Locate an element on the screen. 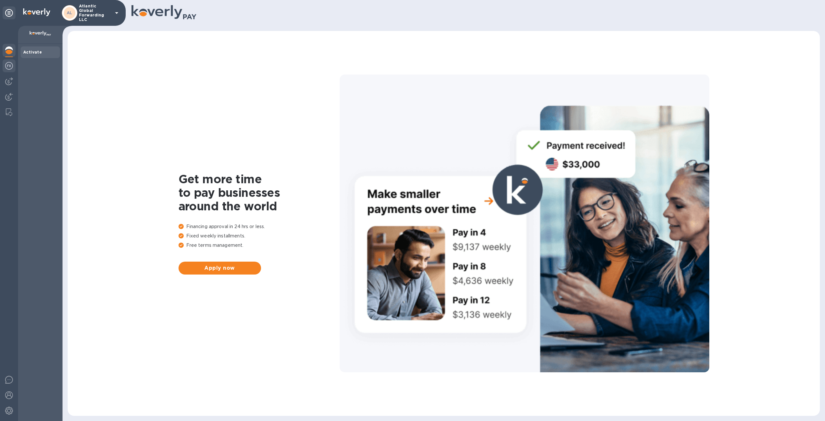 The height and width of the screenshot is (421, 825). img: Foreign exchange is located at coordinates (9, 66).